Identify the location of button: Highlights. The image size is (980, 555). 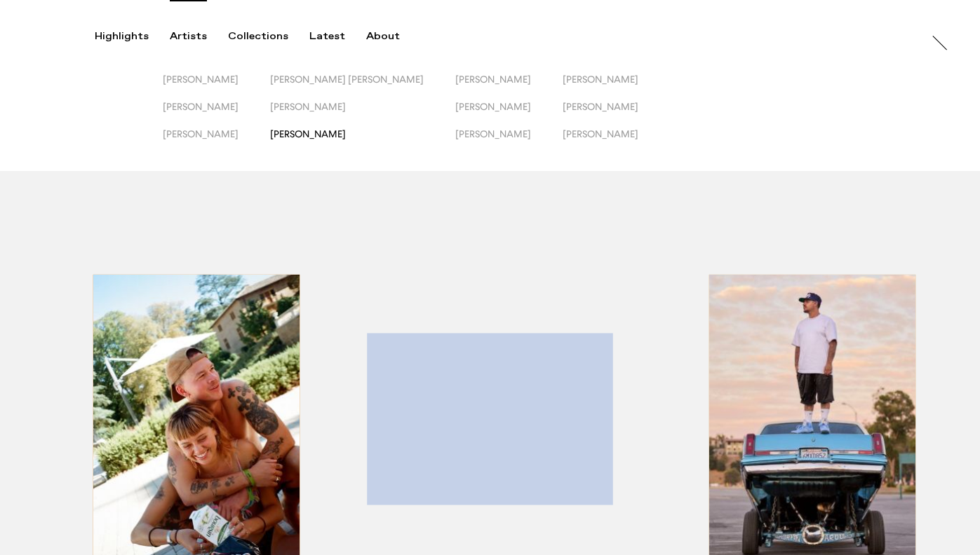
(132, 36).